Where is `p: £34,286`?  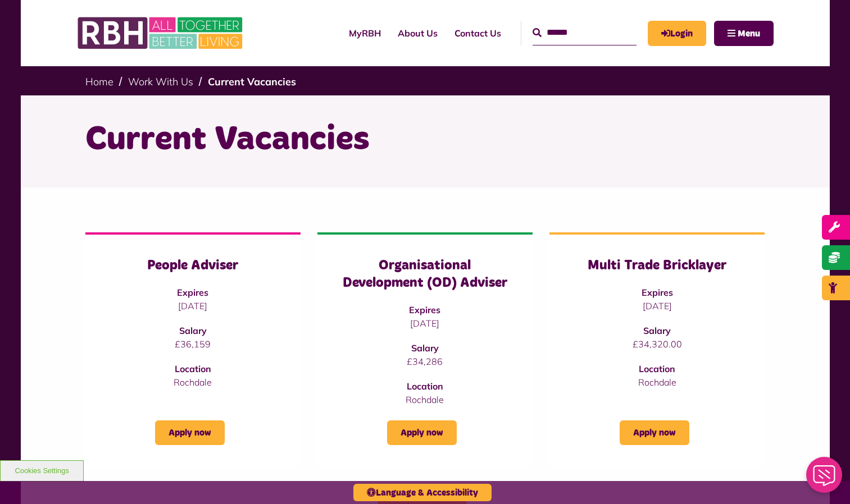
p: £34,286 is located at coordinates (425, 361).